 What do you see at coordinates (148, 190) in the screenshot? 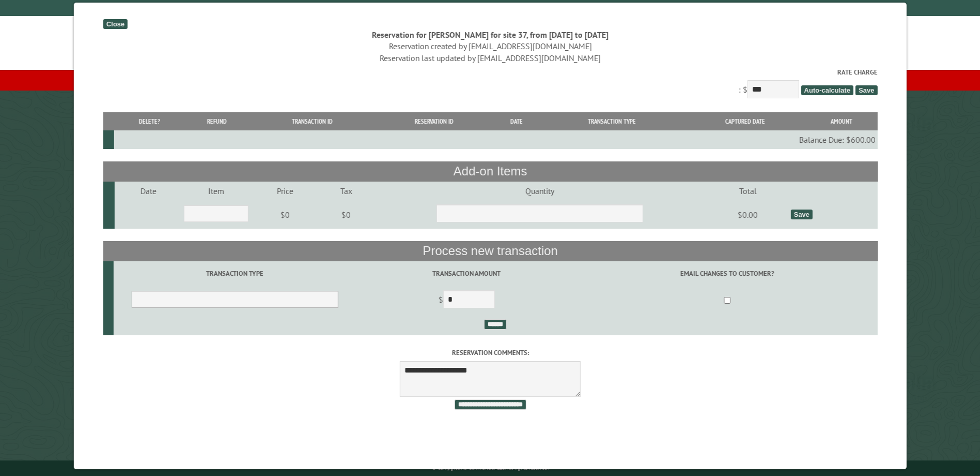
I see `td: Date` at bounding box center [148, 190].